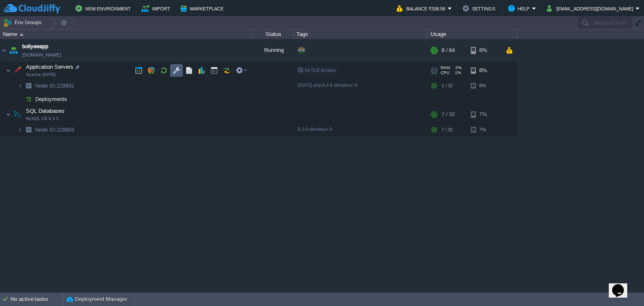 This screenshot has height=306, width=644. Describe the element at coordinates (51, 99) in the screenshot. I see `span: Deployments` at that location.